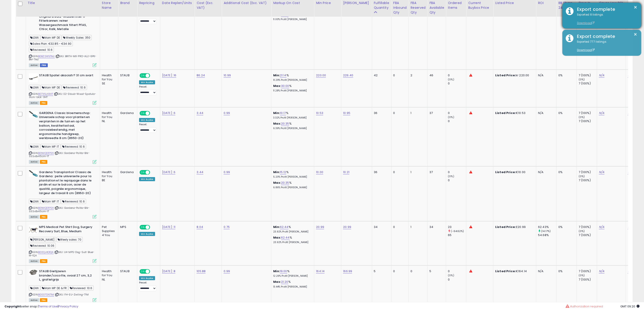  I want to click on div: Export complete, so click(605, 9).